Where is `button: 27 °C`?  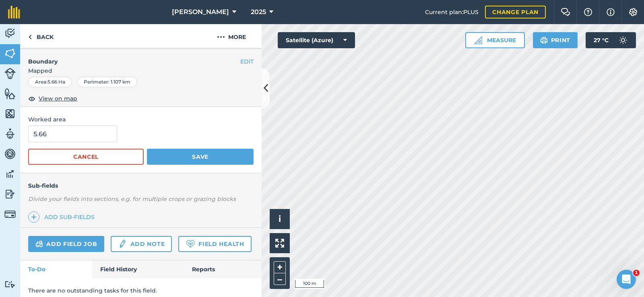
button: 27 °C is located at coordinates (610, 40).